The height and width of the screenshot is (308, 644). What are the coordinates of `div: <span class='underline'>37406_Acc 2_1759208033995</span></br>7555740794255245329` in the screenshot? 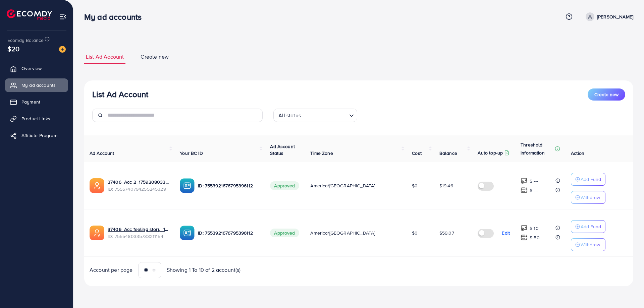 It's located at (138, 185).